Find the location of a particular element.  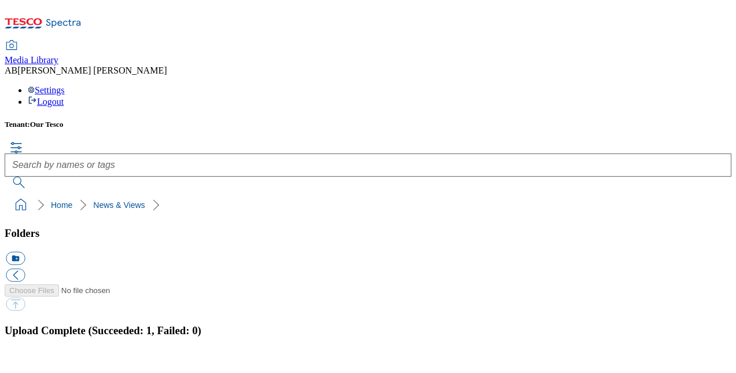

span: Media Library is located at coordinates (31, 60).